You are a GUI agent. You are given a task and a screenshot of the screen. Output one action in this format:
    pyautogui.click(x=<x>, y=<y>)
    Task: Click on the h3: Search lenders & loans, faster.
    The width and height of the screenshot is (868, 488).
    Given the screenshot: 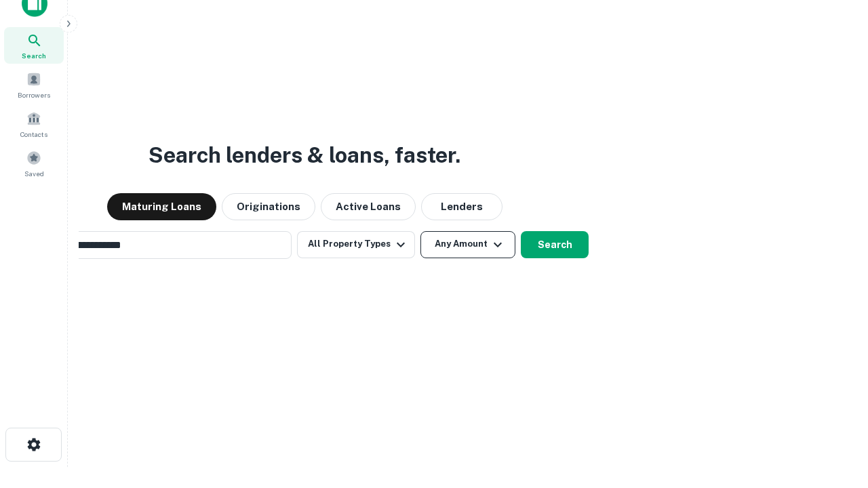 What is the action you would take?
    pyautogui.click(x=305, y=155)
    